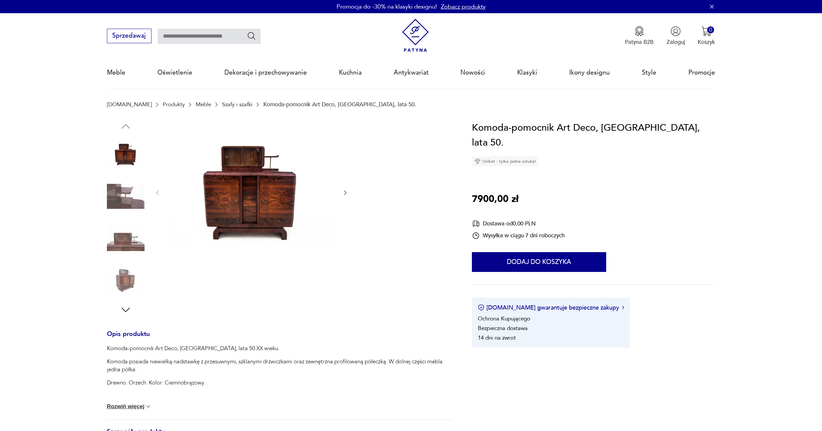  What do you see at coordinates (350, 73) in the screenshot?
I see `a: Kuchnia` at bounding box center [350, 73].